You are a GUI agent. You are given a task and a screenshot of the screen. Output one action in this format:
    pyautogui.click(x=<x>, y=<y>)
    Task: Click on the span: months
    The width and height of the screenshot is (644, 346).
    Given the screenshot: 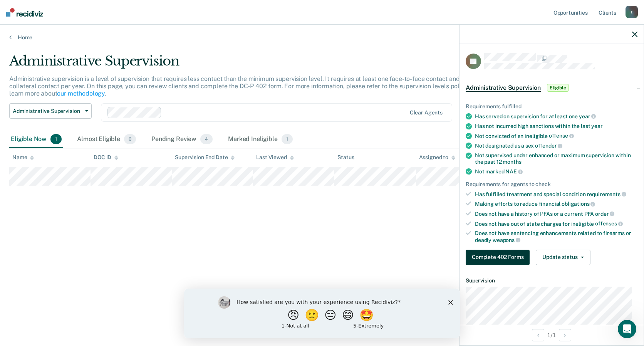 What is the action you would take?
    pyautogui.click(x=512, y=162)
    